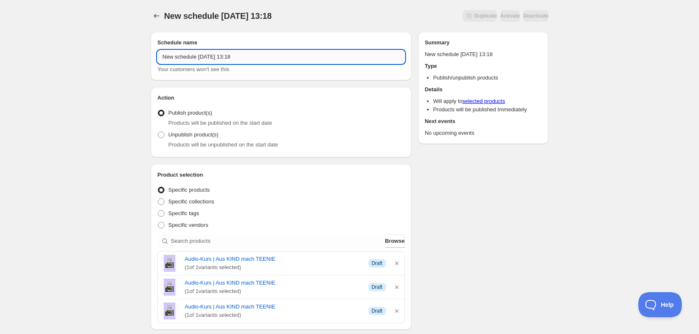 The image size is (699, 334). What do you see at coordinates (157, 16) in the screenshot?
I see `button: Schedules` at bounding box center [157, 16].